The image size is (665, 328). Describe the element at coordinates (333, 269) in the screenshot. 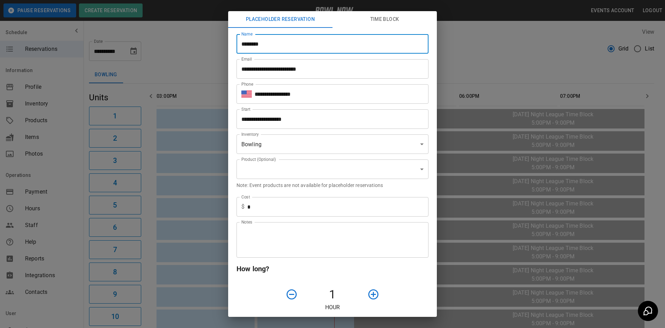

I see `h6: How long?` at that location.